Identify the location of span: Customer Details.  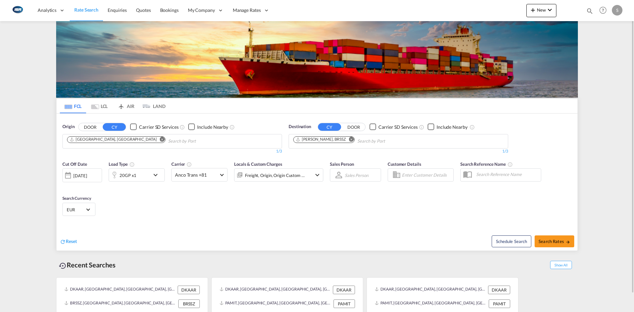
(404, 164).